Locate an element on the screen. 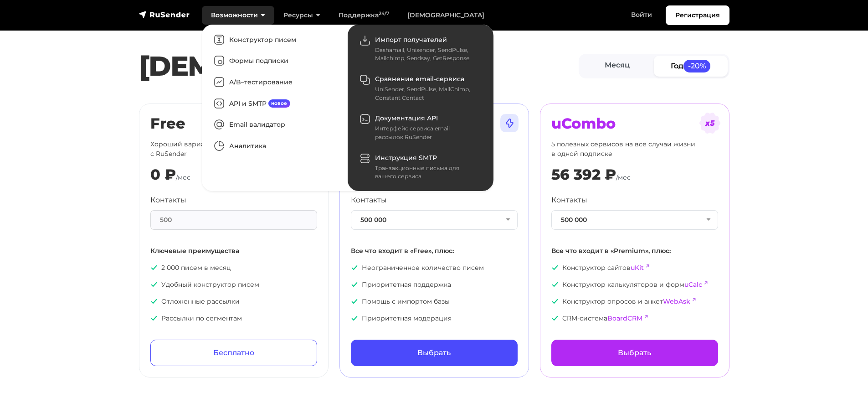  p: 2 000 писем в месяц is located at coordinates (234, 268).